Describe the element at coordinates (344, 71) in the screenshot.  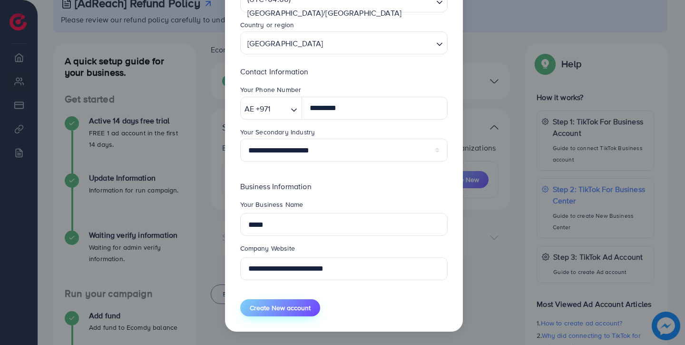
I see `p: Contact Information` at that location.